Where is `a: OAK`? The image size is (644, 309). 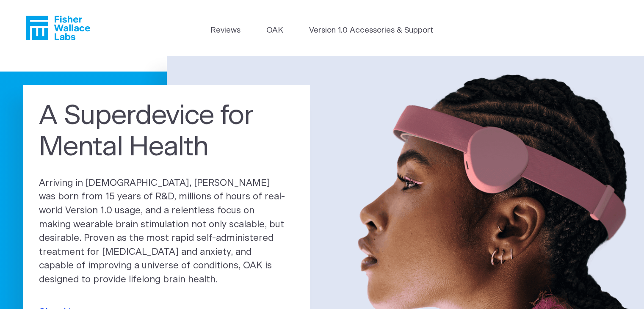
a: OAK is located at coordinates (275, 30).